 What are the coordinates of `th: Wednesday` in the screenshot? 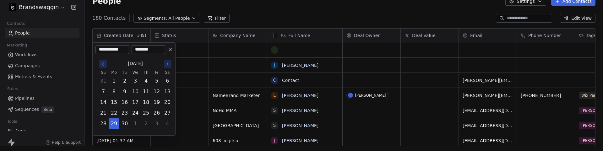 It's located at (135, 73).